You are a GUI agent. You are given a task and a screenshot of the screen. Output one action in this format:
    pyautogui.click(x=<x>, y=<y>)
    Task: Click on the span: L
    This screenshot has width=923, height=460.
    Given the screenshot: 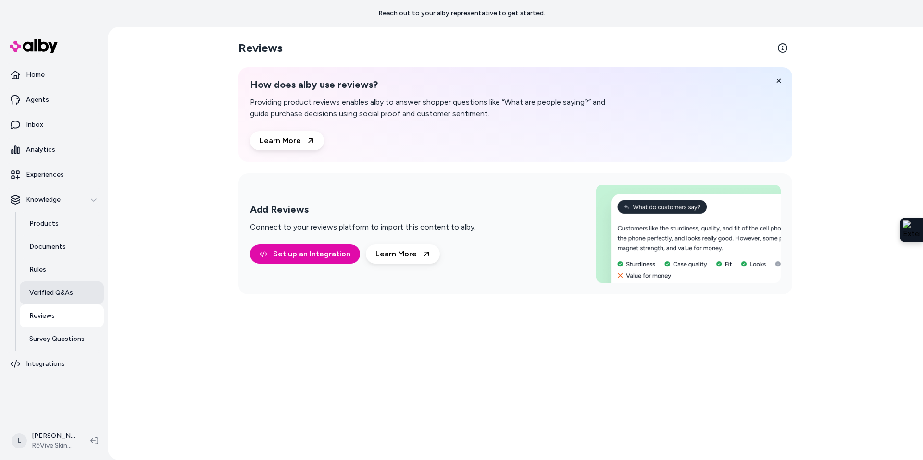 What is the action you would take?
    pyautogui.click(x=19, y=441)
    